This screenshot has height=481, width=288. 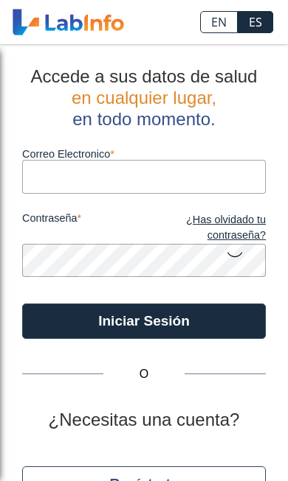 What do you see at coordinates (144, 154) in the screenshot?
I see `label: Correo Electronico` at bounding box center [144, 154].